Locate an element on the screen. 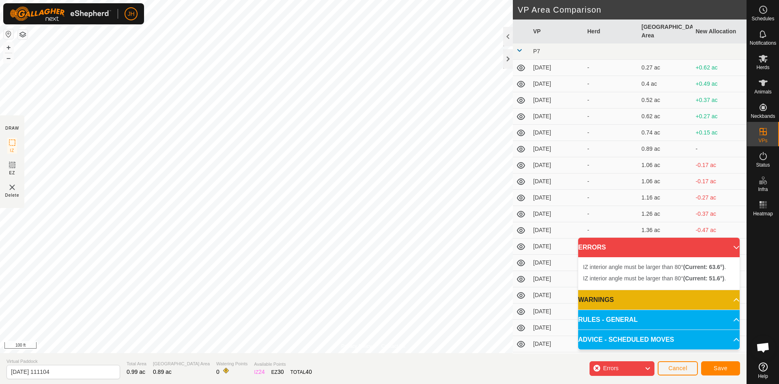 Image resolution: width=779 pixels, height=384 pixels. img: Gallagher Logo is located at coordinates (60, 14).